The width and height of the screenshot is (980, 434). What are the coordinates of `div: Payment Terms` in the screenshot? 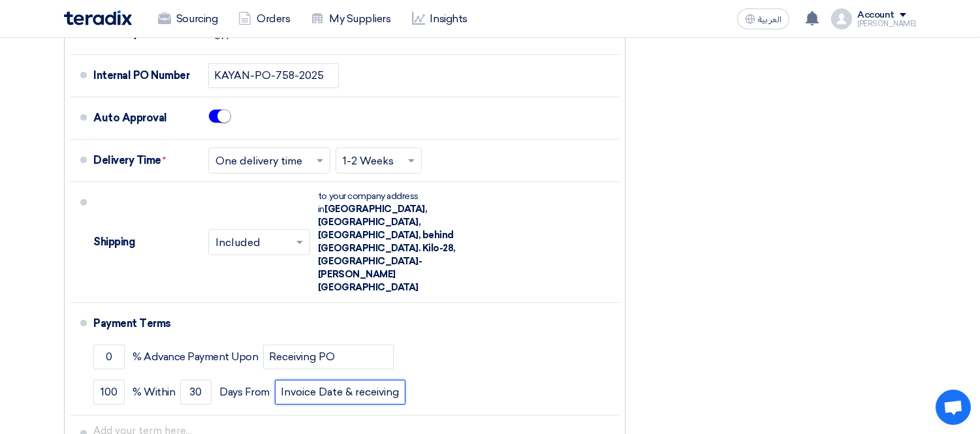 It's located at (349, 324).